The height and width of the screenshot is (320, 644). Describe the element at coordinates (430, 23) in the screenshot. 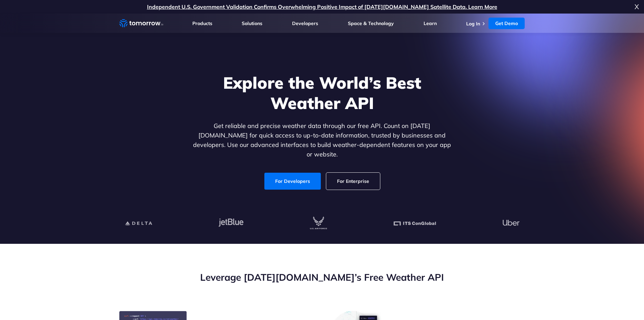

I see `a: Learn` at that location.